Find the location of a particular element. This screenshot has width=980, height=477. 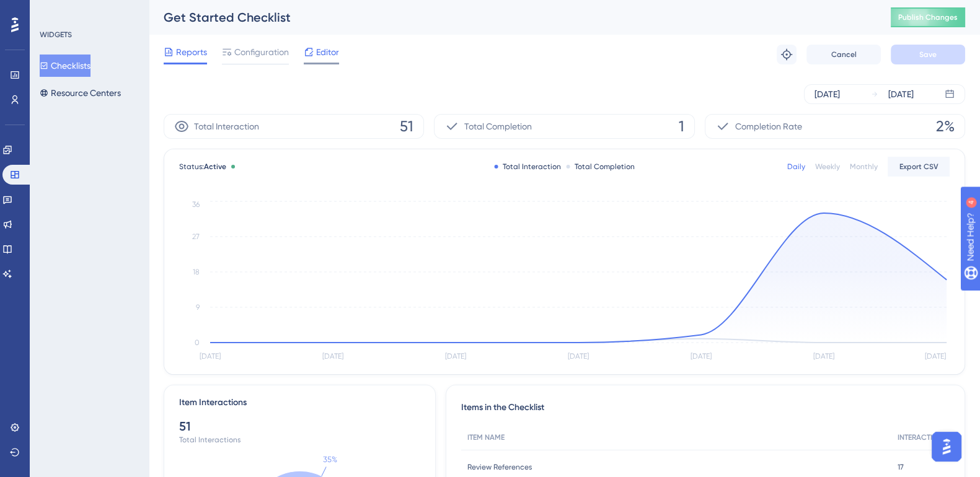

span: Total Interaction is located at coordinates (226, 127).